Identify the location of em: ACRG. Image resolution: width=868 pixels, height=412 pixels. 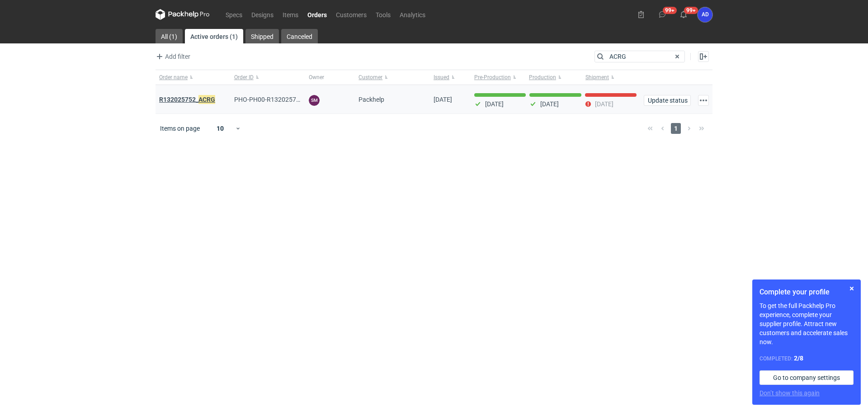
(207, 99).